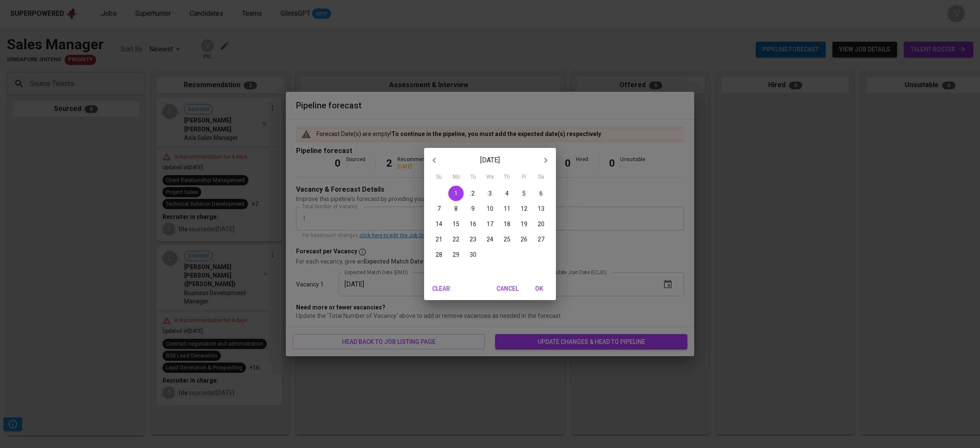  I want to click on span: Sa, so click(541, 177).